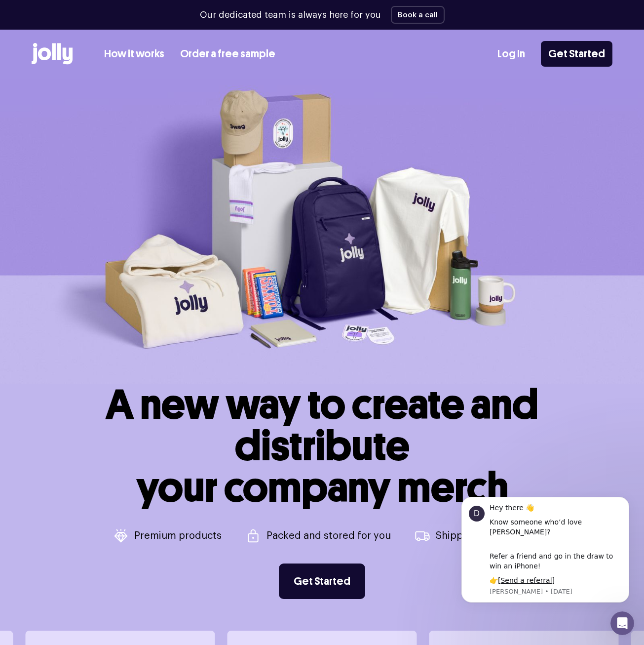 This screenshot has width=644, height=645. What do you see at coordinates (109, 100) in the screenshot?
I see `p: Message from David, sent 3w ago` at bounding box center [109, 100].